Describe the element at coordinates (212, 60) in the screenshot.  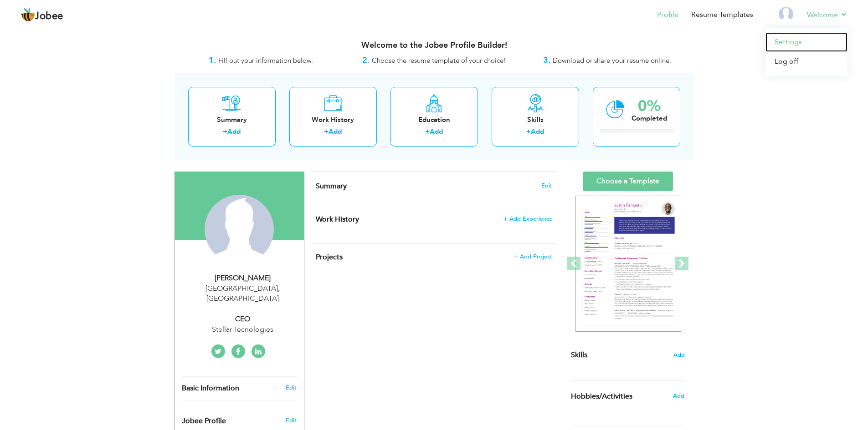
I see `strong: 1.` at that location.